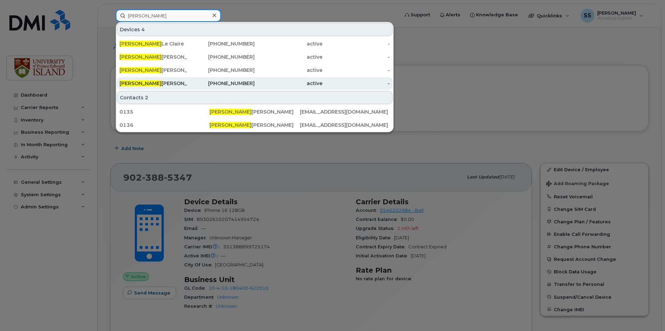 The height and width of the screenshot is (331, 665). What do you see at coordinates (255, 98) in the screenshot?
I see `div: Contacts` at bounding box center [255, 98].